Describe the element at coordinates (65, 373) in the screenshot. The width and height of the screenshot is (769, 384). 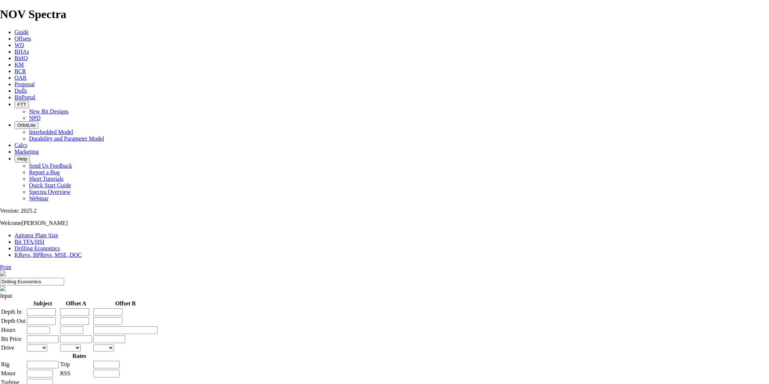
I see `label: RSS` at that location.